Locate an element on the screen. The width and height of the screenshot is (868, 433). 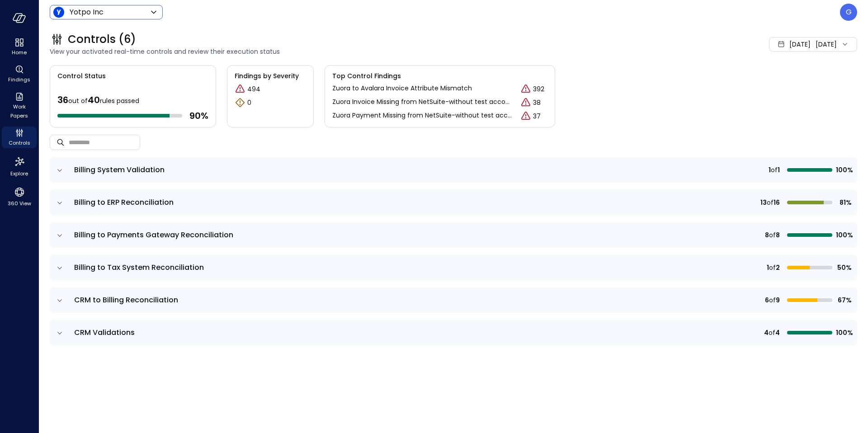
p: 37 is located at coordinates (537, 116).